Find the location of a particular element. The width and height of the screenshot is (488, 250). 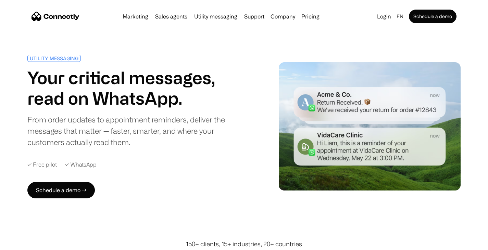

a: home is located at coordinates (55, 16).